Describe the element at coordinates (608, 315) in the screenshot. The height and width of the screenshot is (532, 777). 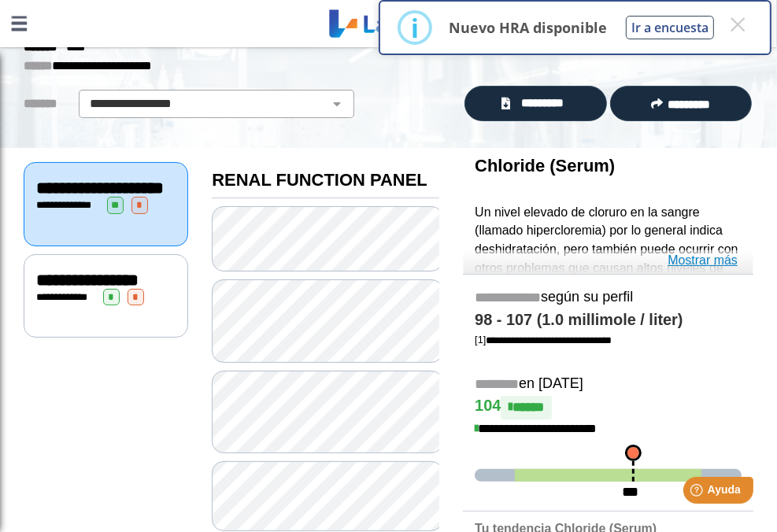
I see `p: Un nivel elevado de cloruro en la sangre (llamado hipercloremia) por lo general indica deshidrata...` at that location.